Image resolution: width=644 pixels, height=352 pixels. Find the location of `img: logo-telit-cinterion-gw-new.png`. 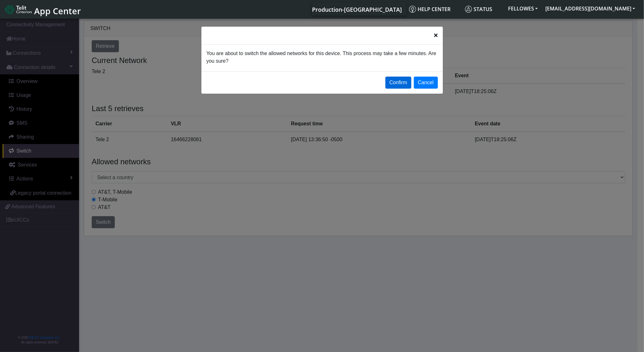

img: logo-telit-cinterion-gw-new.png is located at coordinates (19, 9).